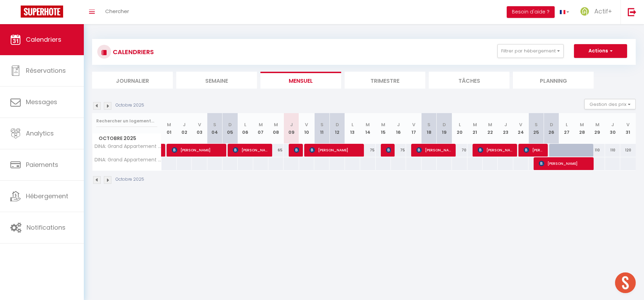 This screenshot has height=300, width=644. What do you see at coordinates (199, 128) in the screenshot?
I see `th: 03` at bounding box center [199, 128].